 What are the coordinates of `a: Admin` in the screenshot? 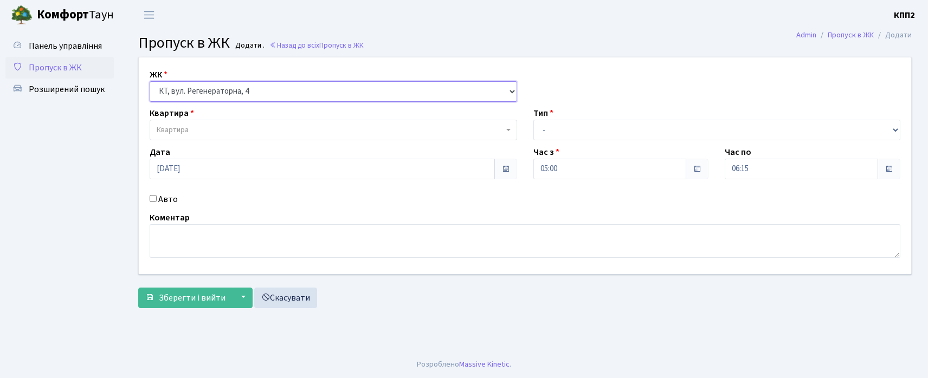 It's located at (806, 35).